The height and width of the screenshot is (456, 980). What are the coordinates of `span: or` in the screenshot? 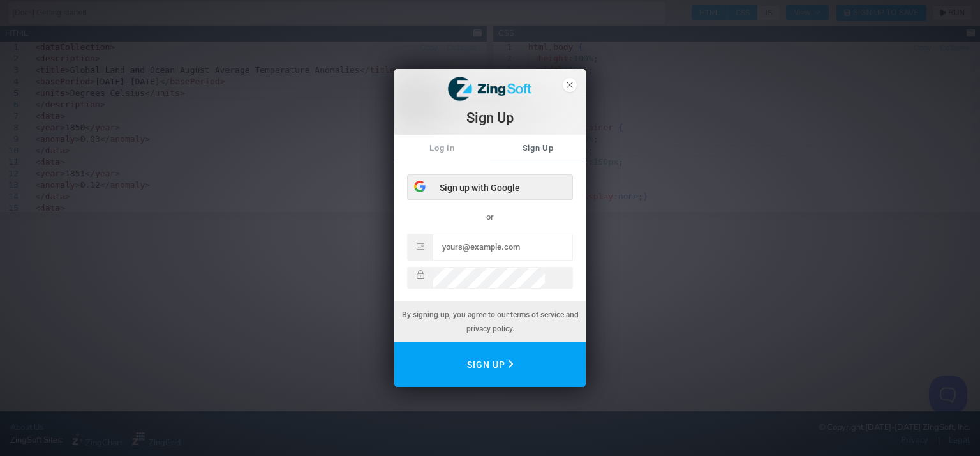 It's located at (490, 216).